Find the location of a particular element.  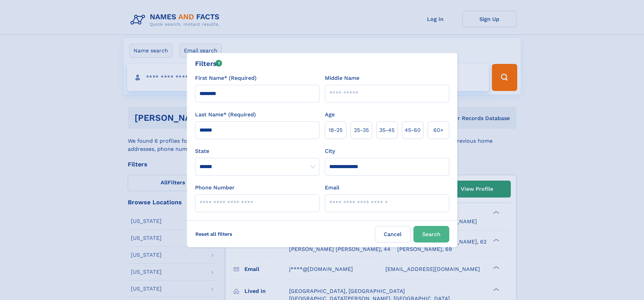

label: Age is located at coordinates (330, 115).